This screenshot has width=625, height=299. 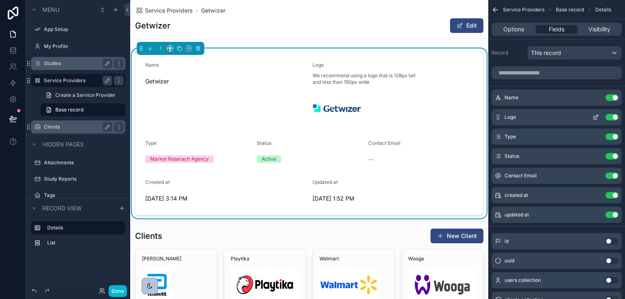 I want to click on a: Create a Service Provider, so click(x=83, y=95).